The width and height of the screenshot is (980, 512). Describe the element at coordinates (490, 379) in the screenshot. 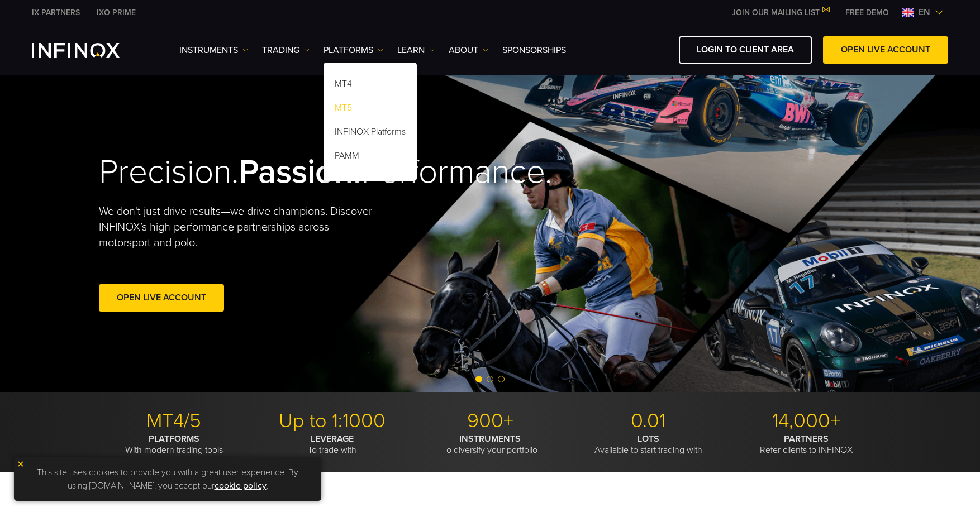

I see `span: Go to slide 2` at that location.